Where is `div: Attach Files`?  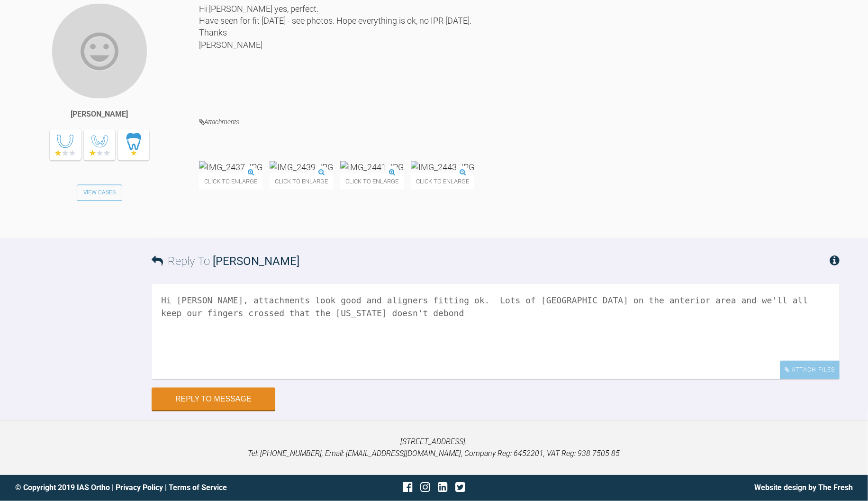 div: Attach Files is located at coordinates (810, 370).